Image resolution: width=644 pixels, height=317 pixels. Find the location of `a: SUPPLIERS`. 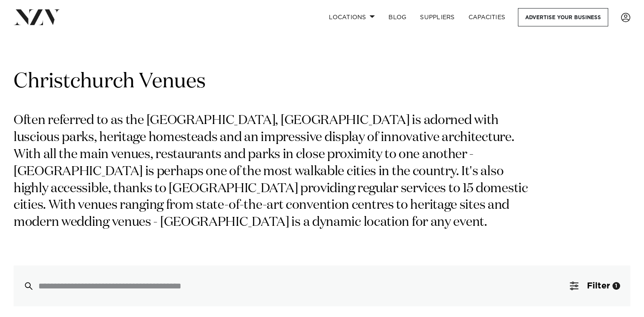

a: SUPPLIERS is located at coordinates (437, 17).